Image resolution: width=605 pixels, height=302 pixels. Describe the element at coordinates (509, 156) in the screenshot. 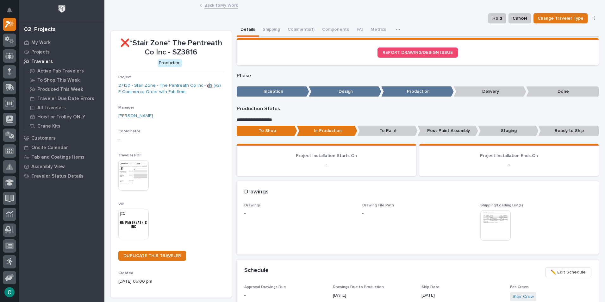

I see `span: Project Installation Ends On` at that location.